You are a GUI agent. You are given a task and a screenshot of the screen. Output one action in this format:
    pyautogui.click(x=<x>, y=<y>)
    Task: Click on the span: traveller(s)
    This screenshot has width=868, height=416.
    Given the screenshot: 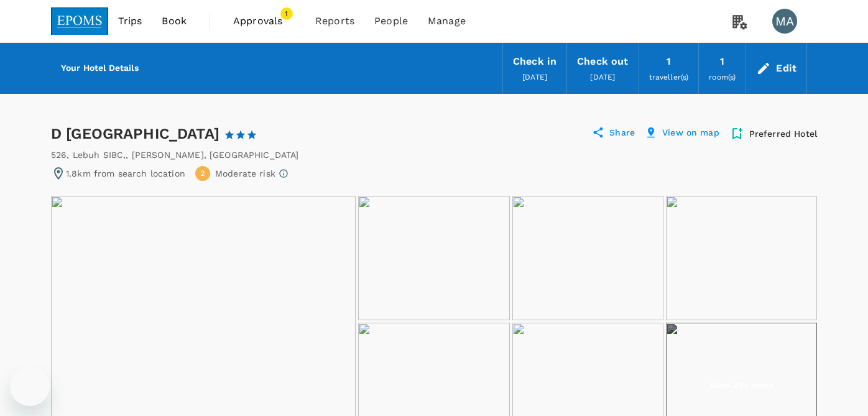 What is the action you would take?
    pyautogui.click(x=669, y=77)
    